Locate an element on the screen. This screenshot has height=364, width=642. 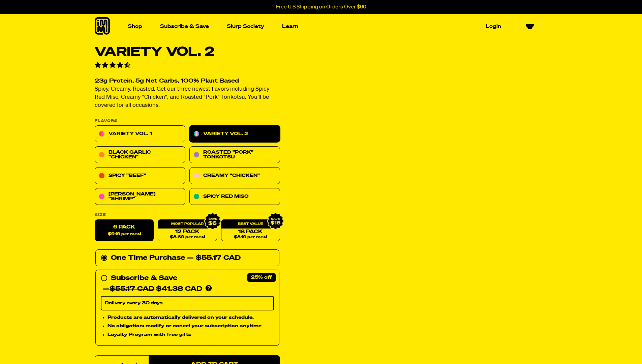
li: Loyalty Program with free gifts is located at coordinates (191, 335).